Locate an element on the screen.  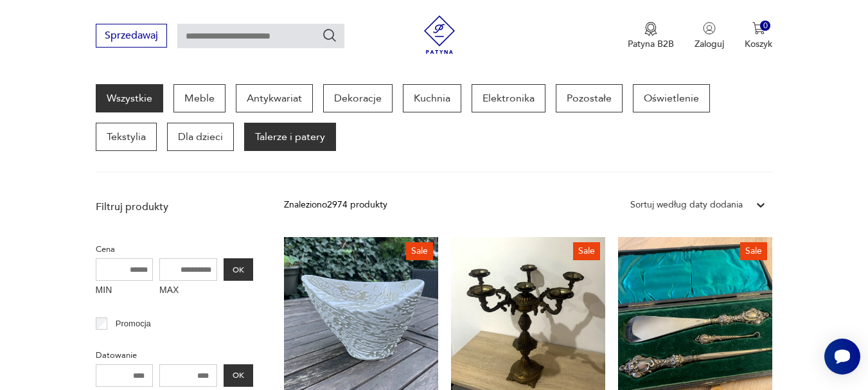
p: Tekstylia is located at coordinates (126, 137).